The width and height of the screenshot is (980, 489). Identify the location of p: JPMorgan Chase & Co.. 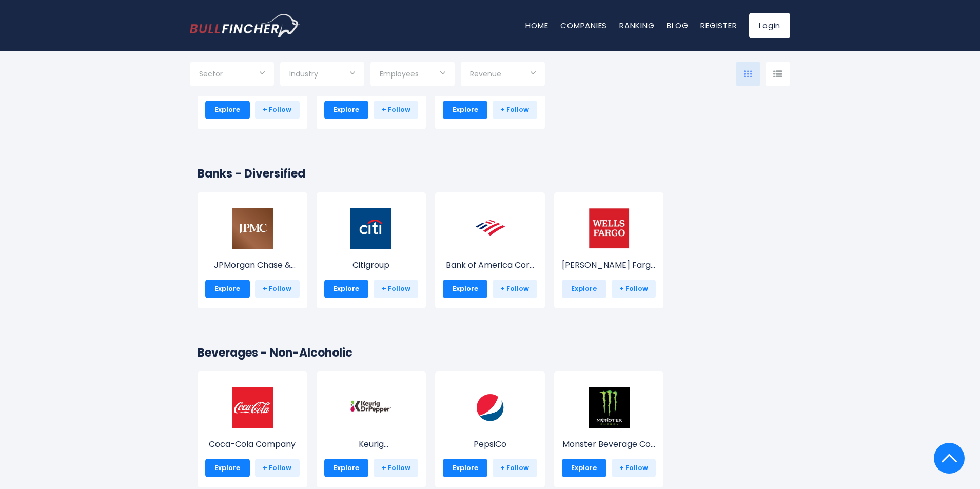
(252, 266).